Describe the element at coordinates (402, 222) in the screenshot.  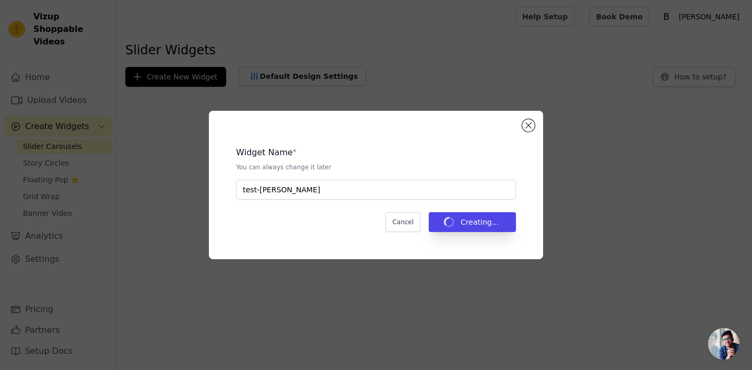
I see `button: Cancel` at that location.